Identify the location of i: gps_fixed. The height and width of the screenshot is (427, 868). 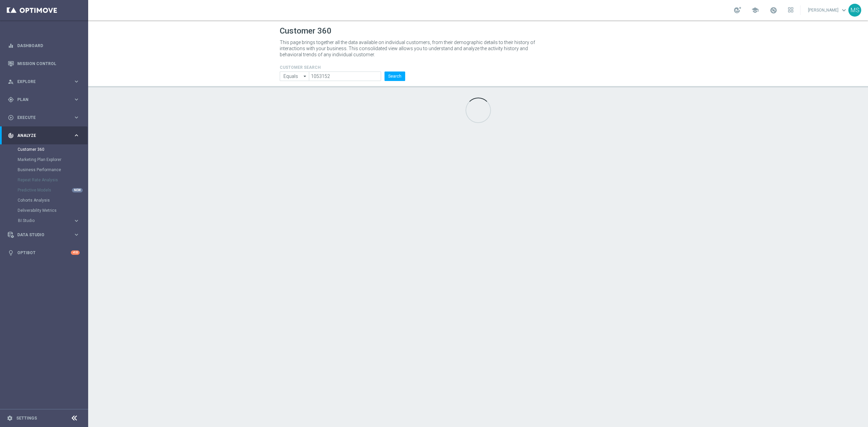
(11, 100).